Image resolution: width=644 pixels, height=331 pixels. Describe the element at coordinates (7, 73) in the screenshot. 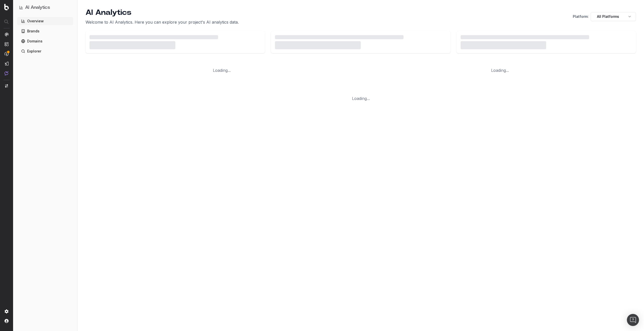

I see `img: Assist` at that location.